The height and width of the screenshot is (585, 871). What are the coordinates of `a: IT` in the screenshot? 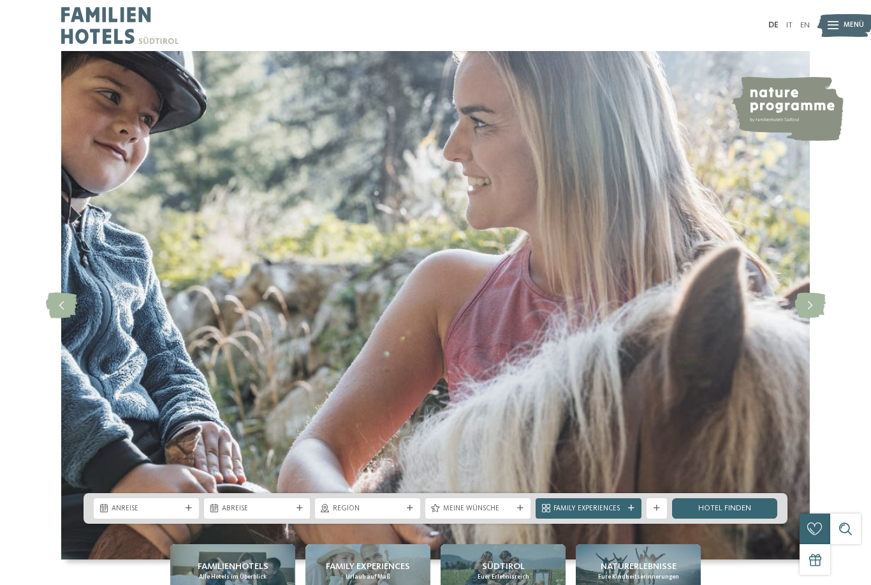 It's located at (790, 25).